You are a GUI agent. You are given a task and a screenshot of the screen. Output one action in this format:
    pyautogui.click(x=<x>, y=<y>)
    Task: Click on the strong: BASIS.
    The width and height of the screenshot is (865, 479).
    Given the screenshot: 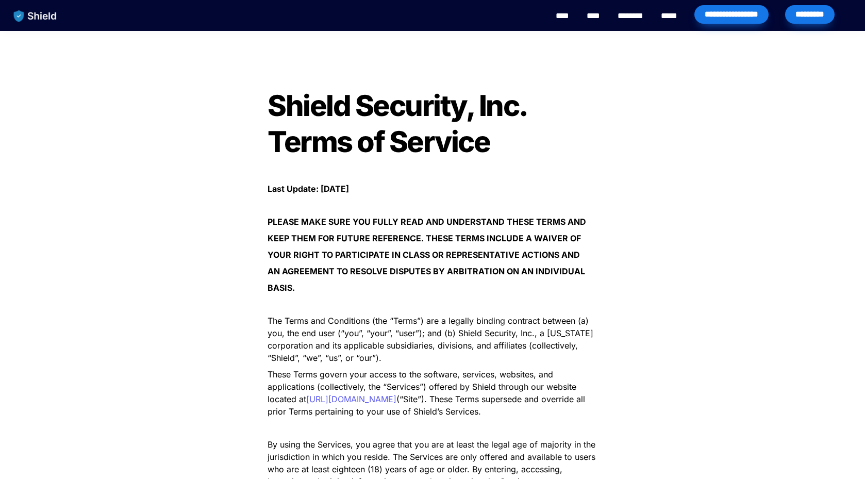 What is the action you would take?
    pyautogui.click(x=281, y=288)
    